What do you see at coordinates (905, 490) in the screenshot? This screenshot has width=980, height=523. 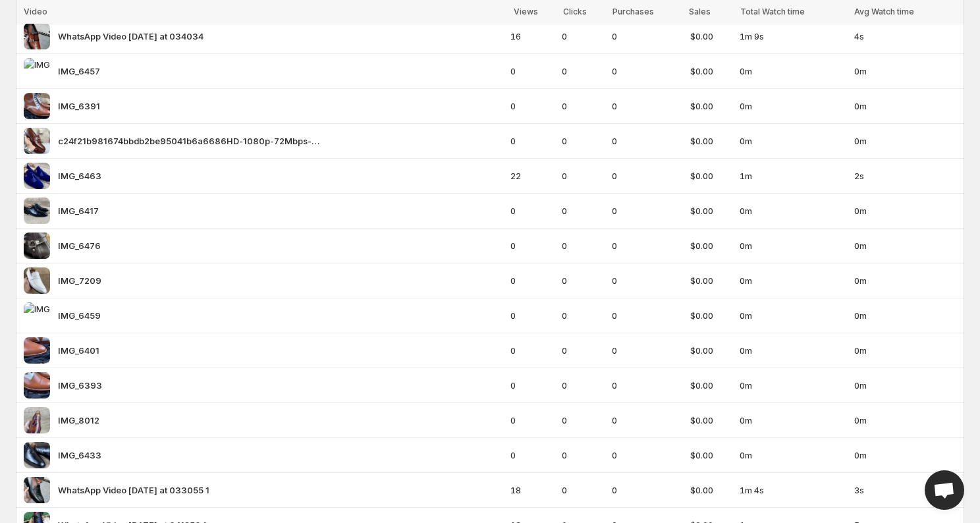 I see `span: 3s` at bounding box center [905, 490].